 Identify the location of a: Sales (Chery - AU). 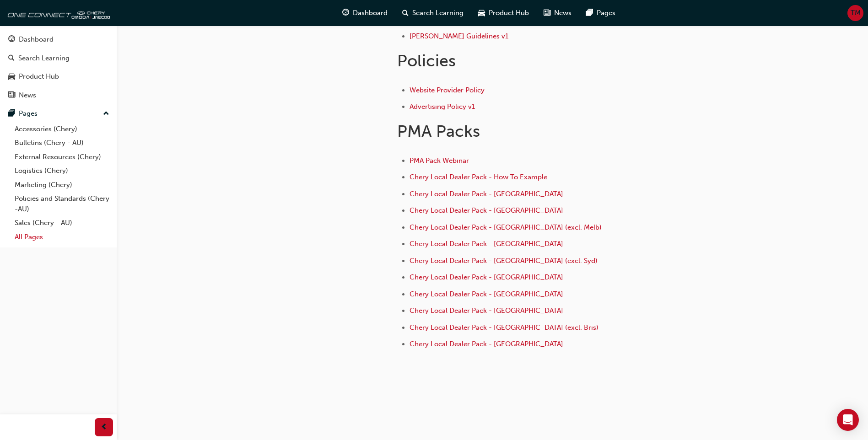
(62, 222).